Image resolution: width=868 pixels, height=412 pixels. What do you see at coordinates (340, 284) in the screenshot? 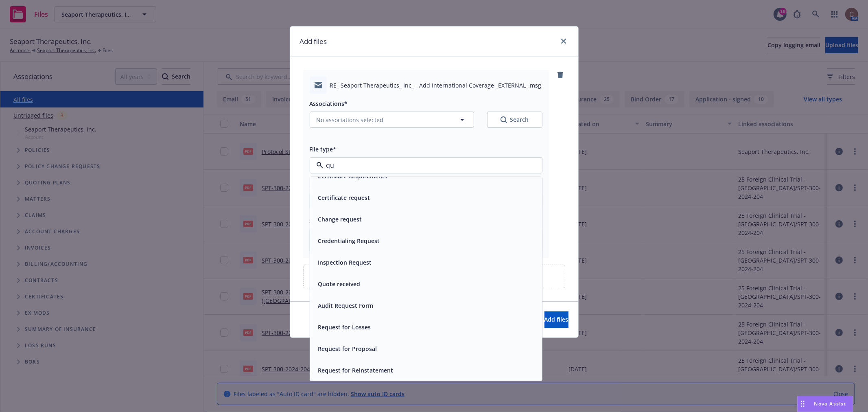
I see `button: Quote received` at bounding box center [340, 284].